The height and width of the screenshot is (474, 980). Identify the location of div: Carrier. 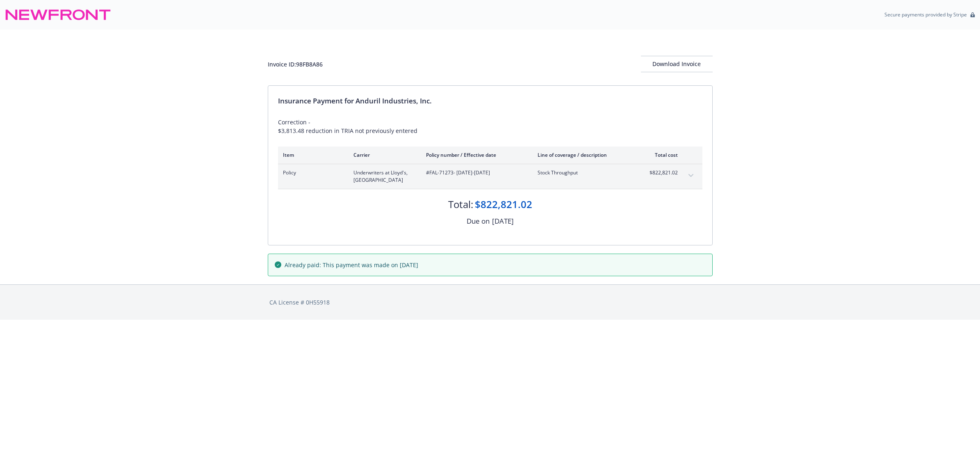
(383, 155).